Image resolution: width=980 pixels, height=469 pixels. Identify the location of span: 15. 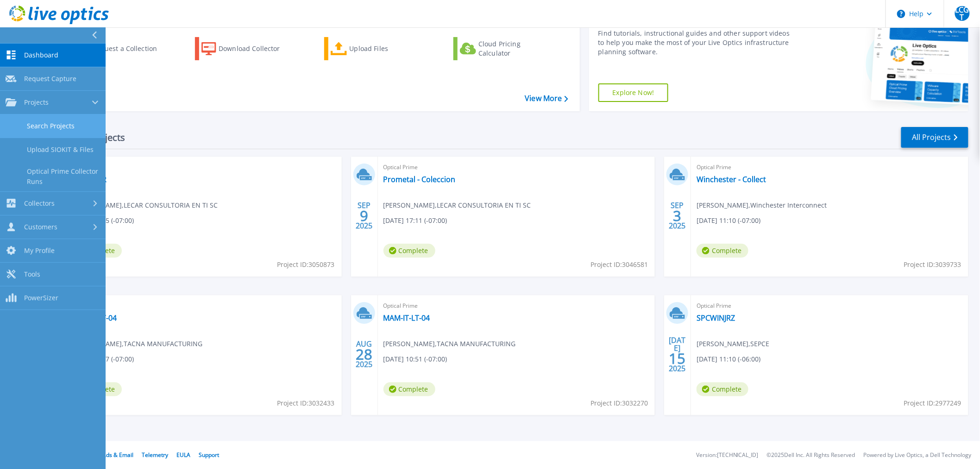
(678, 358).